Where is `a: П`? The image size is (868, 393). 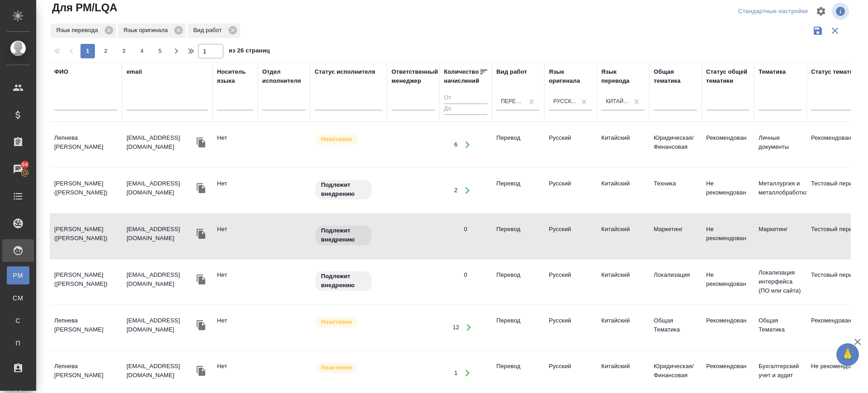 a: П is located at coordinates (18, 343).